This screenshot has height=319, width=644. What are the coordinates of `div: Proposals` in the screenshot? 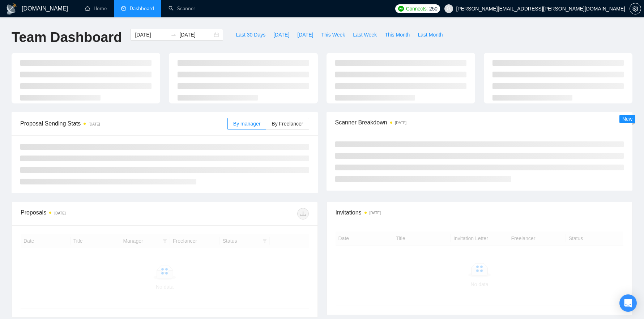 It's located at (92, 214).